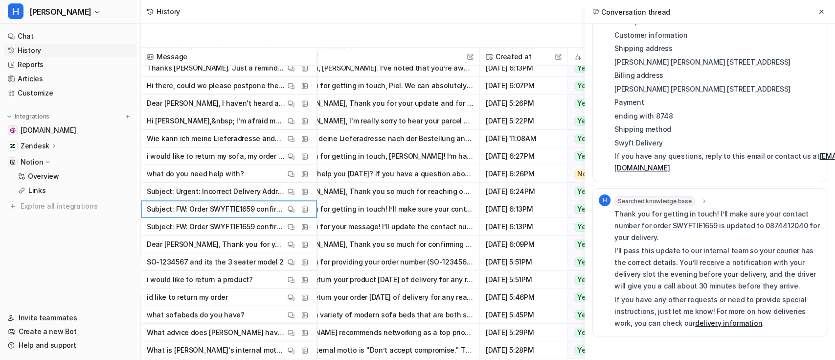  Describe the element at coordinates (631, 12) in the screenshot. I see `h2: Conversation thread` at that location.